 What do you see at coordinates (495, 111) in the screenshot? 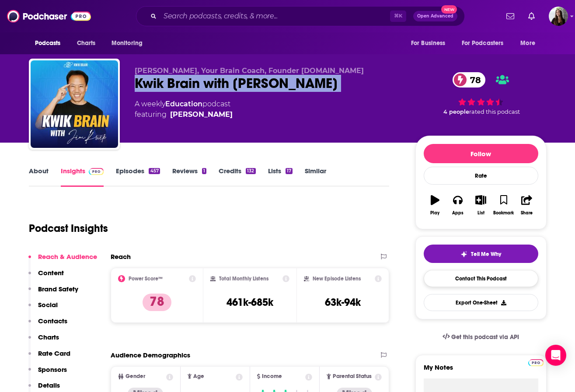
I see `span: rated this podcast` at bounding box center [495, 111].